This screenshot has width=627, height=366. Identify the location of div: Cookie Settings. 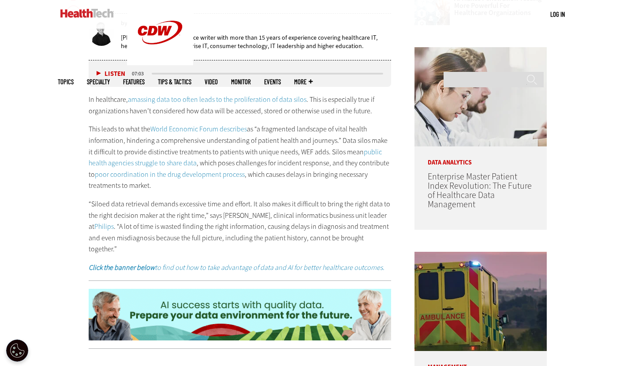
(17, 351).